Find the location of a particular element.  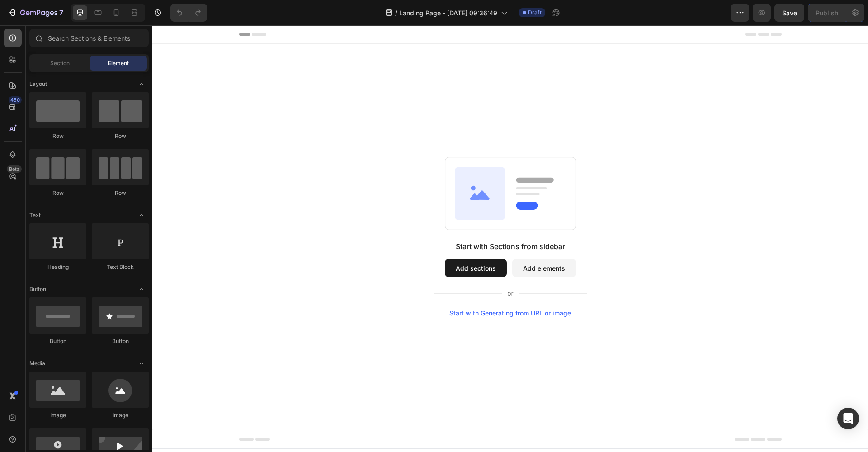

div: Start with Sections from sidebar is located at coordinates (358, 221).